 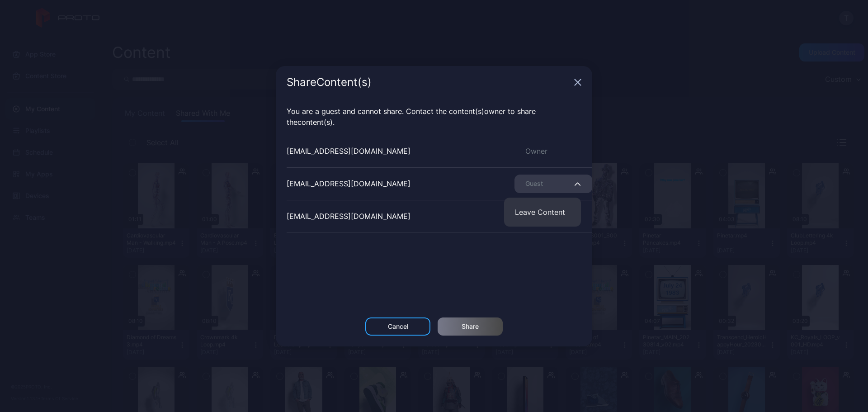 I want to click on p: You are a guest and cannot share. Contact the owner to share the ., so click(x=434, y=117).